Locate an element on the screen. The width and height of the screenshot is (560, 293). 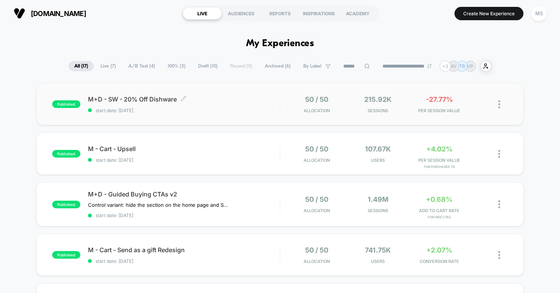
span: All ( 17 ) is located at coordinates (81, 66).